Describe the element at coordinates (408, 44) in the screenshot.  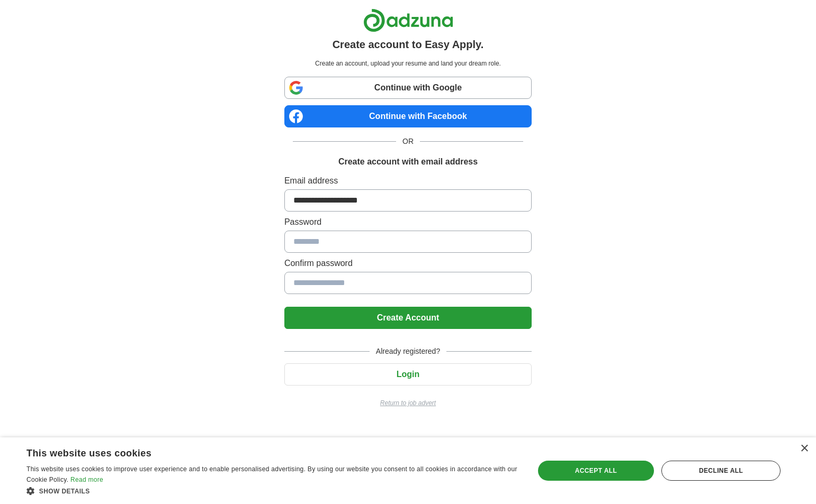
I see `h1: Create account to Easy Apply.` at that location.